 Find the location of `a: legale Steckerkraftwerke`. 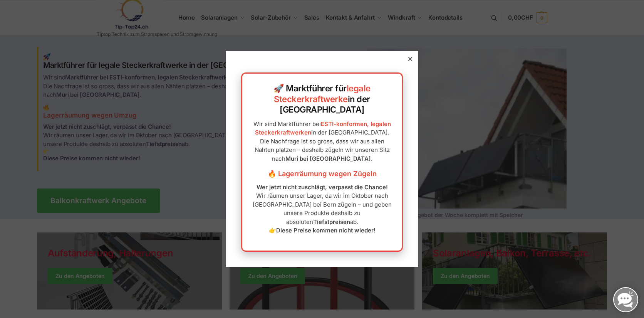

a: legale Steckerkraftwerke is located at coordinates (322, 94).